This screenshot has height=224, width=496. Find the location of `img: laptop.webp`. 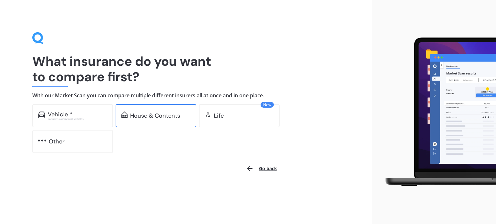

img: laptop.webp is located at coordinates (437, 112).